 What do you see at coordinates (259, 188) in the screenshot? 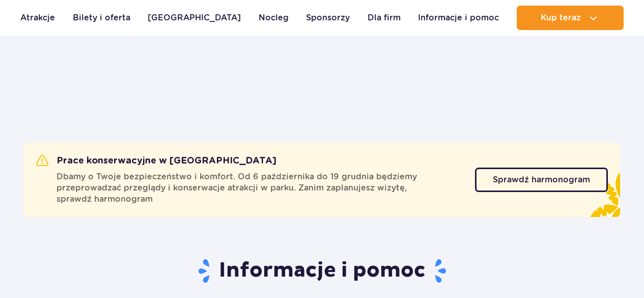
I see `span: Dbamy o Twoje bezpieczeństwo i komfort. Od 6 października do 19 grudnia będziemy przeprowadzać pr...` at bounding box center [259, 188].